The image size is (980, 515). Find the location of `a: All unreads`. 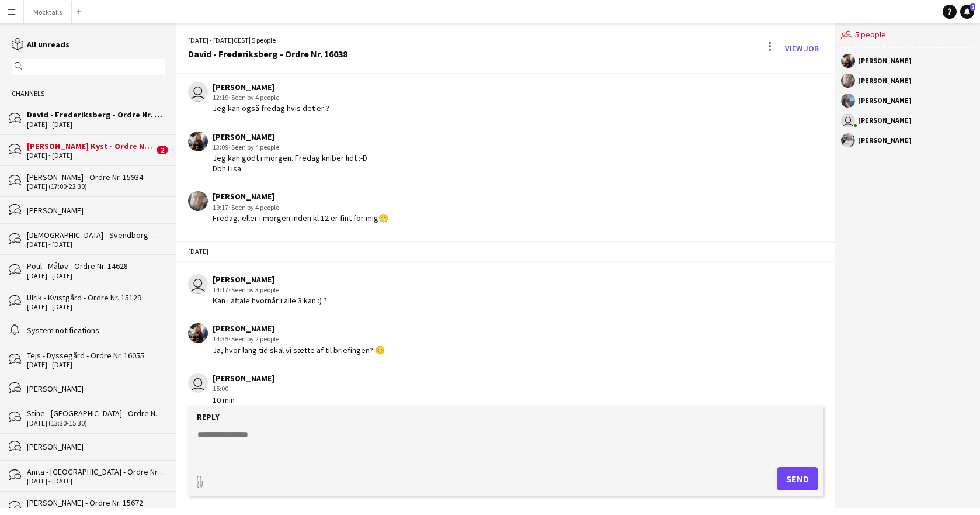

a: All unreads is located at coordinates (40, 44).